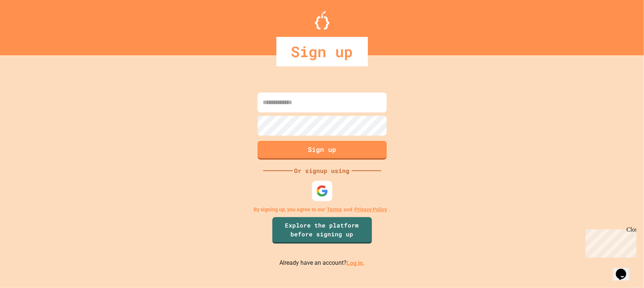 Image resolution: width=644 pixels, height=288 pixels. What do you see at coordinates (322, 170) in the screenshot?
I see `div: Or signup using` at bounding box center [322, 170].